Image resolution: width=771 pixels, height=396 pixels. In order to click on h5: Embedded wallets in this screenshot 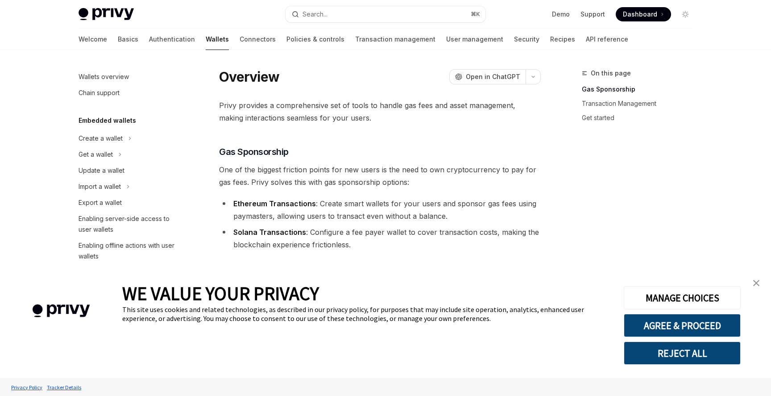, I will do `click(107, 120)`.